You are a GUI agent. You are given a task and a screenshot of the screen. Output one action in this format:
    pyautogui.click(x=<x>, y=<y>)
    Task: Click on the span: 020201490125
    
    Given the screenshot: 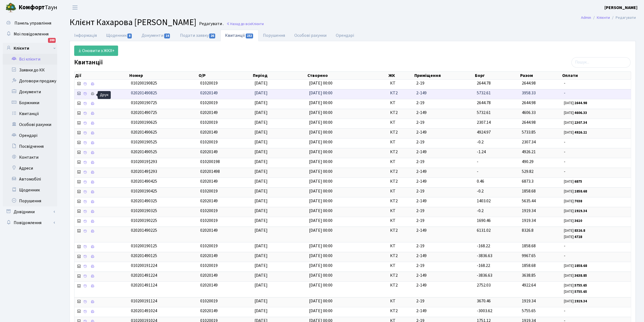 What is the action you would take?
    pyautogui.click(x=144, y=256)
    